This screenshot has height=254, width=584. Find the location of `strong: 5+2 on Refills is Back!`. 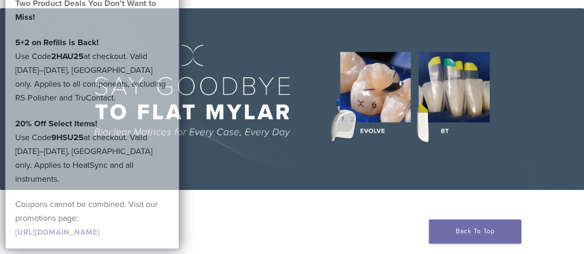

strong: 5+2 on Refills is Back! is located at coordinates (57, 42).